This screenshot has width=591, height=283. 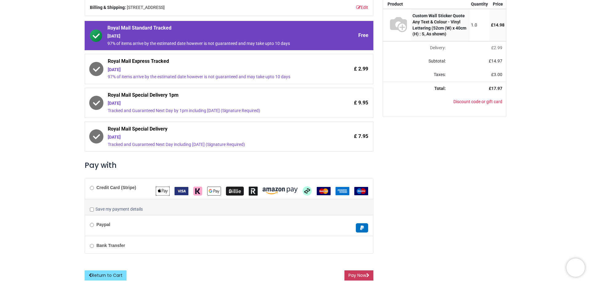 I want to click on input: Credit Card (Stripe), so click(x=92, y=188).